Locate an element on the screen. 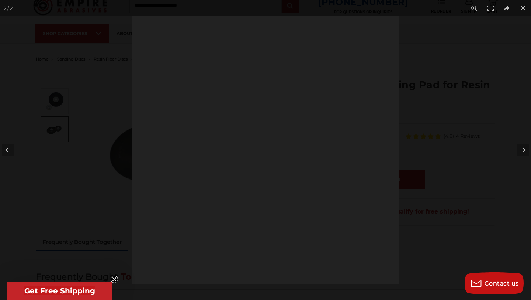 This screenshot has width=531, height=300. button: Close teaser is located at coordinates (114, 279).